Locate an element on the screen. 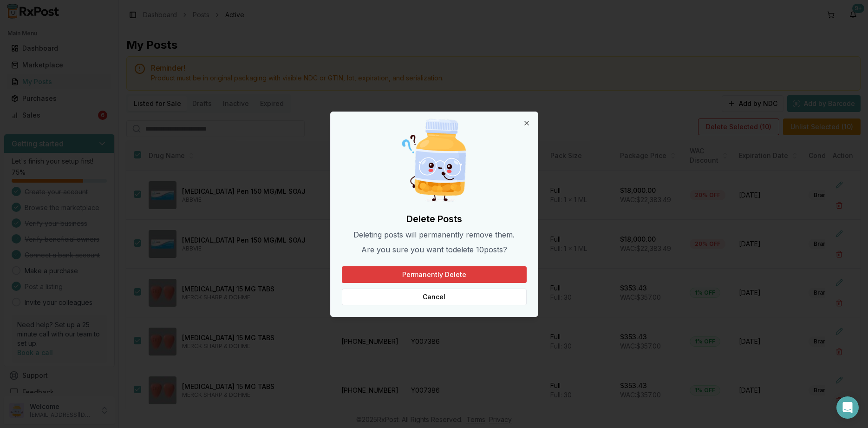 This screenshot has height=428, width=868. img: Curious Pill Bottle is located at coordinates (434, 160).